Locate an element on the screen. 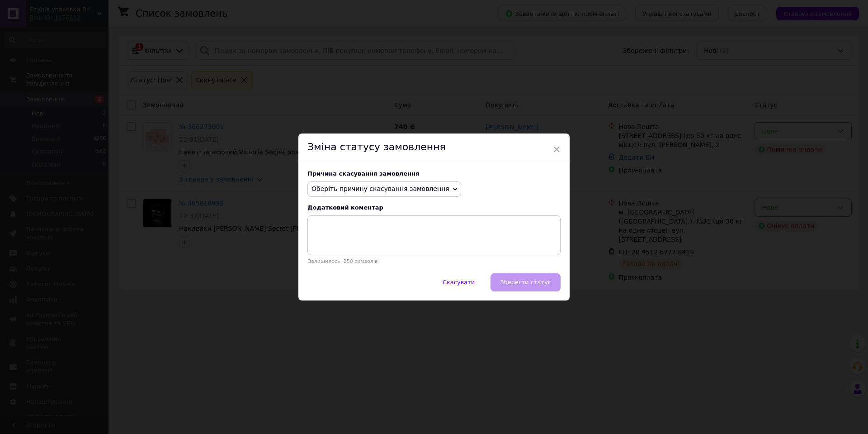 This screenshot has height=434, width=868. p: Залишилось: 250 символів is located at coordinates (434, 261).